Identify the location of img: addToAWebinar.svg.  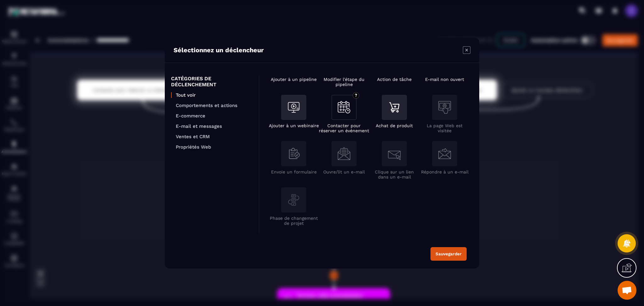
(293, 107).